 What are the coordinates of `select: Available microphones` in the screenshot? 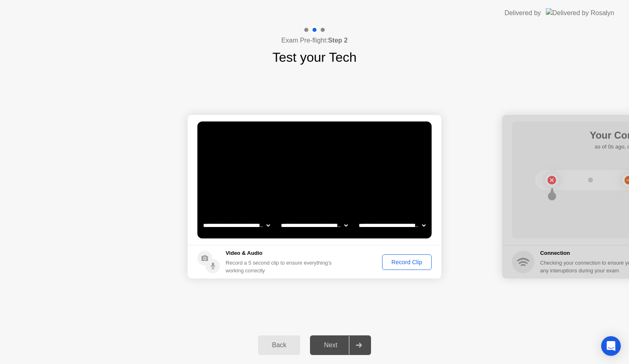 It's located at (392, 225).